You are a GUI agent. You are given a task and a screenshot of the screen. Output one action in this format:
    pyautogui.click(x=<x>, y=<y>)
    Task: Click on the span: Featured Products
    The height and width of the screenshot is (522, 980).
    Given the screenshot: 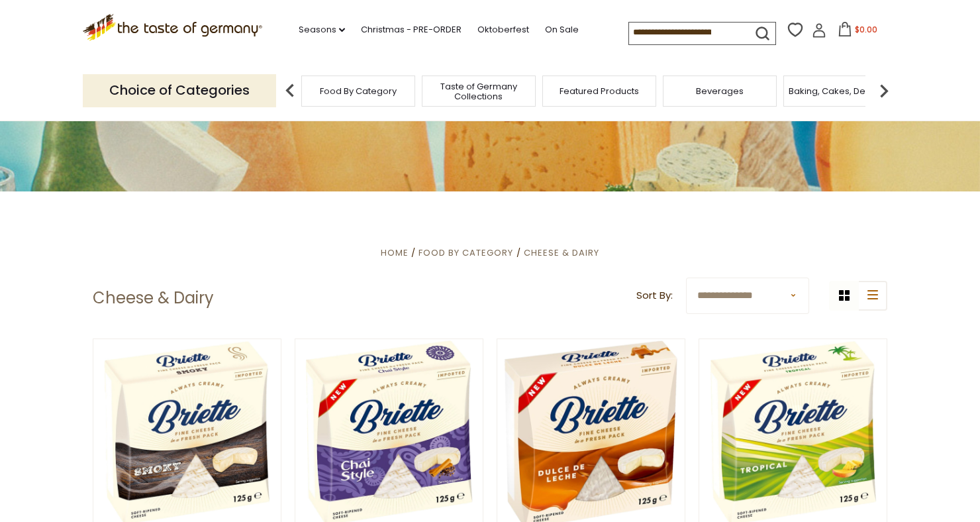 What is the action you would take?
    pyautogui.click(x=599, y=91)
    